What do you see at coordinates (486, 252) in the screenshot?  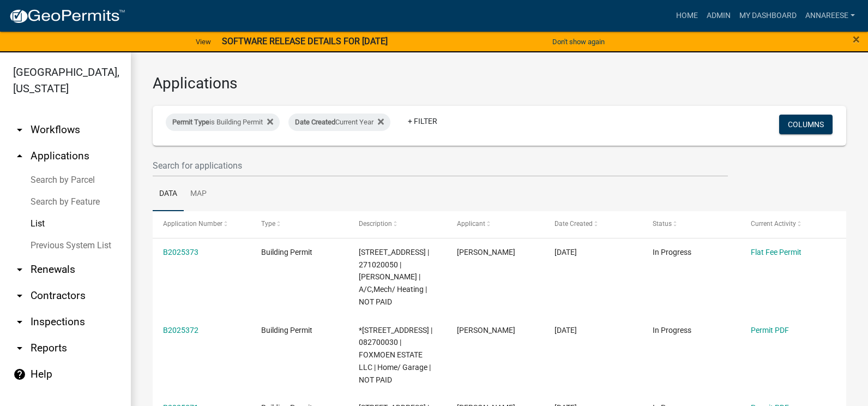 I see `span: Gina Gullickson` at bounding box center [486, 252].